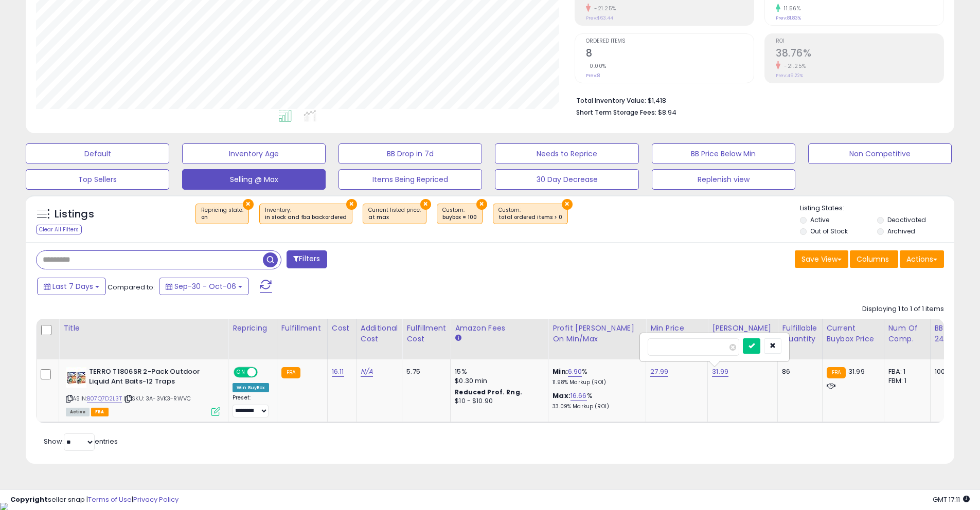 The image size is (980, 510). I want to click on div: total ordered items > 0, so click(530, 217).